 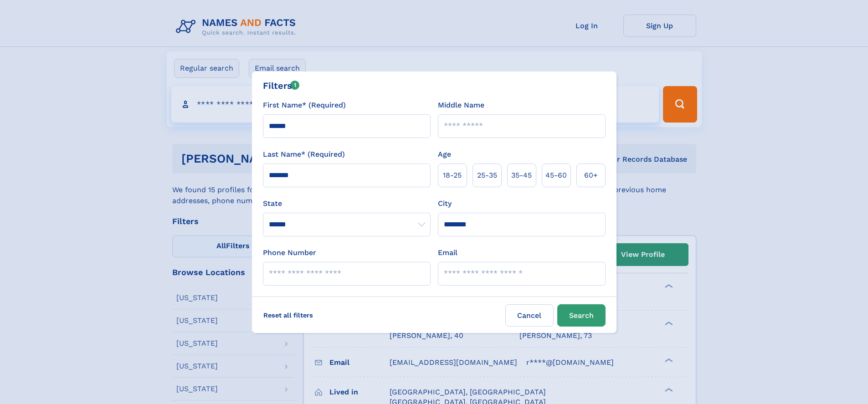 I want to click on label: Reset all filters, so click(x=288, y=315).